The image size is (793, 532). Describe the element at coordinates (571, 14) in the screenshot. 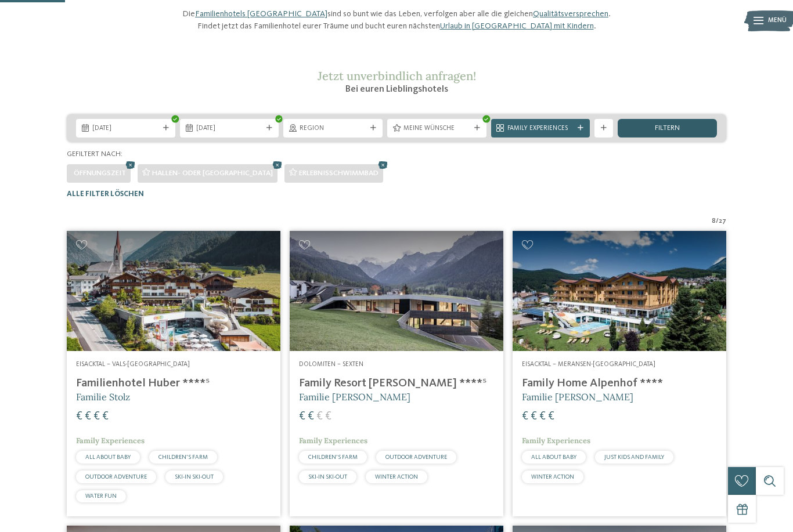

I see `a: Qualitätsversprechen` at that location.